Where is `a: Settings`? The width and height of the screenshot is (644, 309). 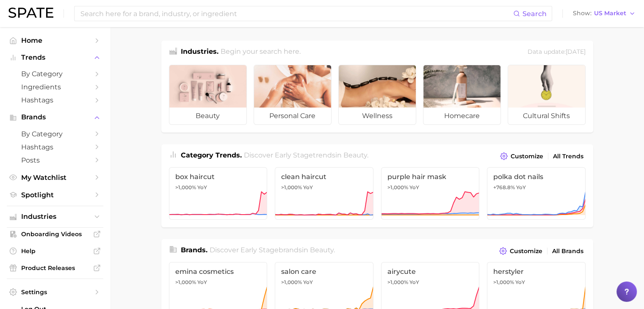 a: Settings is located at coordinates (55, 292).